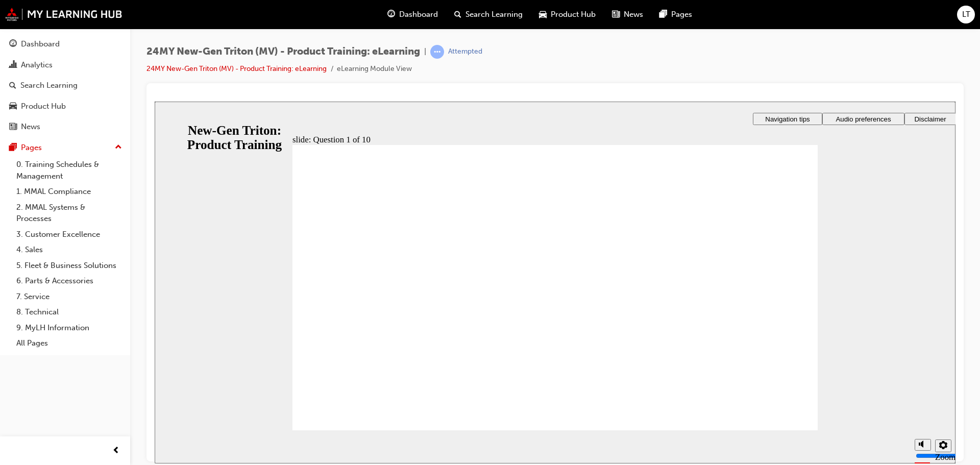 Image resolution: width=980 pixels, height=465 pixels. I want to click on button: DashboardAnalyticsSearch LearningProduct HubNews, so click(65, 86).